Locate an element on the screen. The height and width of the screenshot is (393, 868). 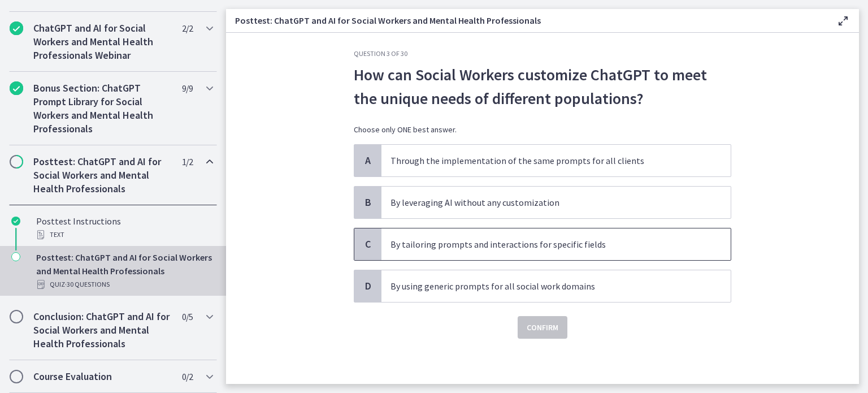
span: · 30 Questions is located at coordinates (87, 285).